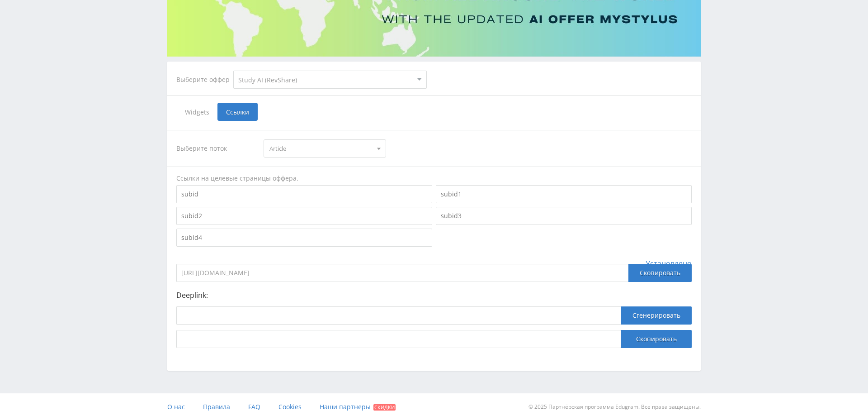 Image resolution: width=868 pixels, height=411 pixels. I want to click on span: Правила, so click(216, 406).